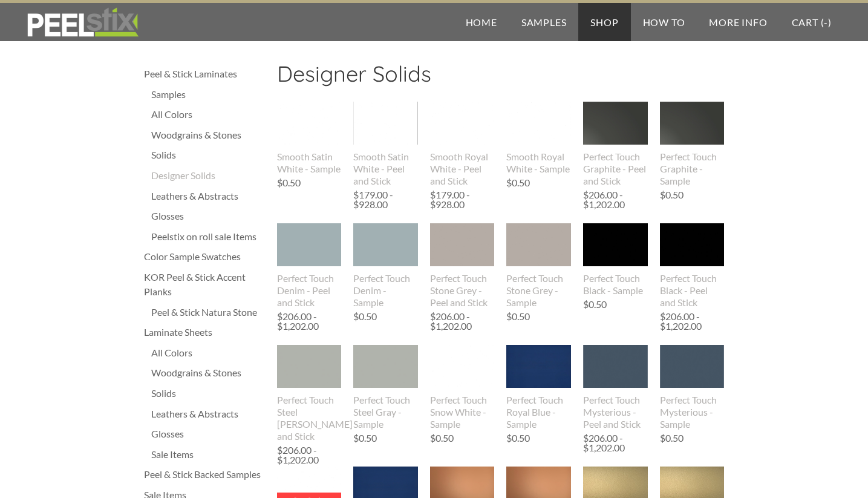 This screenshot has height=498, width=868. I want to click on div: Color Sample Swatches, so click(204, 257).